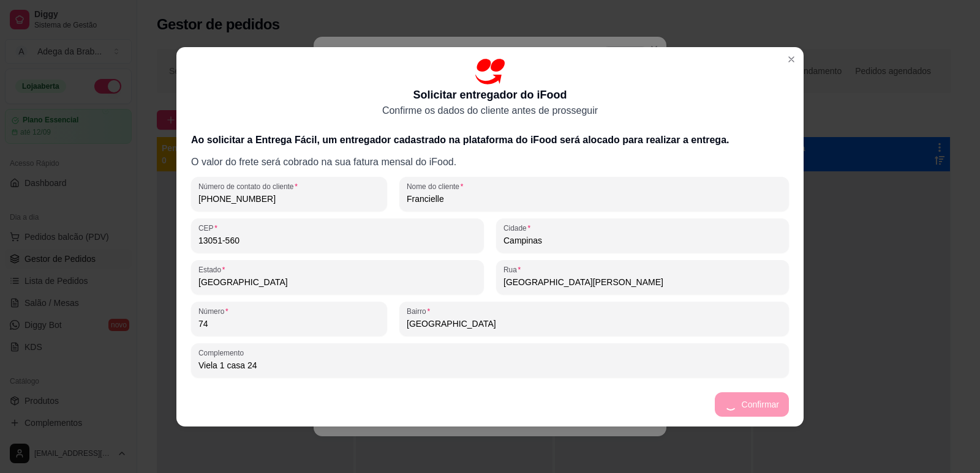 Image resolution: width=980 pixels, height=473 pixels. Describe the element at coordinates (289, 199) in the screenshot. I see `input: Número de contato do cliente` at that location.